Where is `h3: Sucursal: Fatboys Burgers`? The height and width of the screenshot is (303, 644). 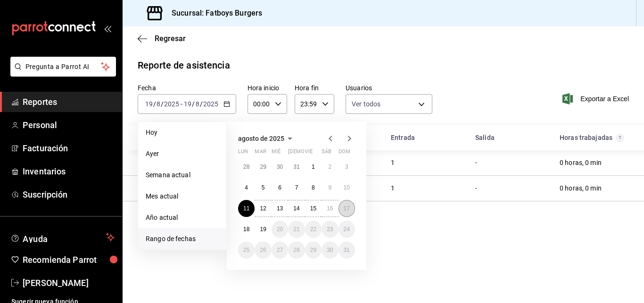 h3: Sucursal: Fatboys Burgers is located at coordinates (213, 13).